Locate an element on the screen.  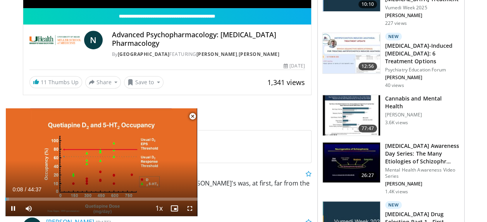
img: University of Miami is located at coordinates (55, 40).